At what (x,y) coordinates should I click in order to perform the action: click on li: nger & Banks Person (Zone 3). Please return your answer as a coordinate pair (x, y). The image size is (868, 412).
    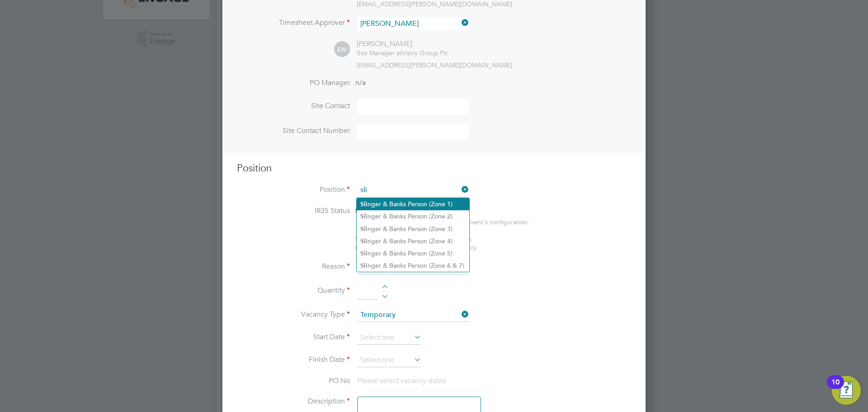
    Looking at the image, I should click on (412, 229).